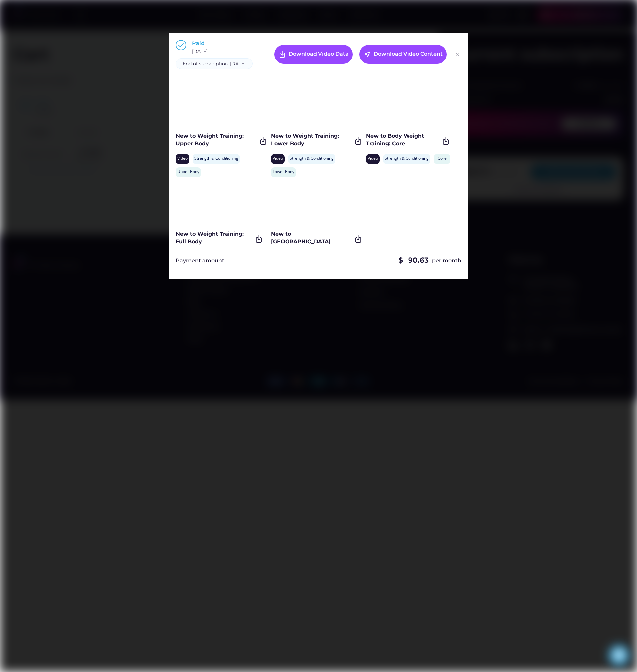 Image resolution: width=637 pixels, height=672 pixels. I want to click on div: New to Weight Training: Full Body, so click(214, 238).